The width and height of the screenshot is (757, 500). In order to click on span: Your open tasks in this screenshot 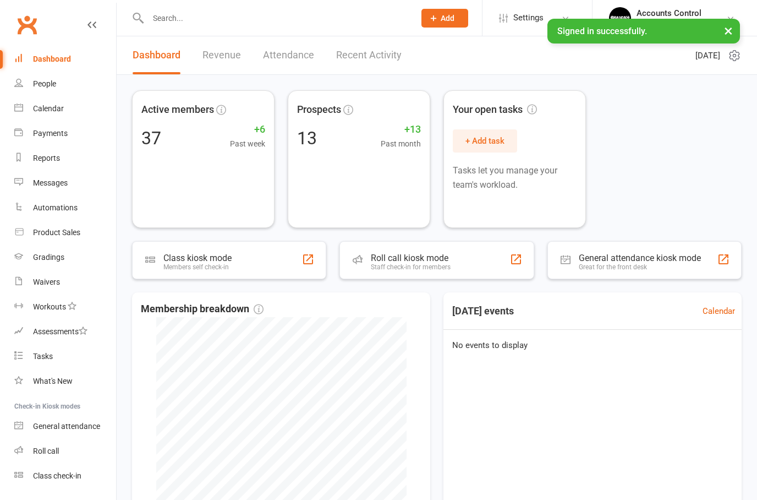, I will do `click(495, 109)`.